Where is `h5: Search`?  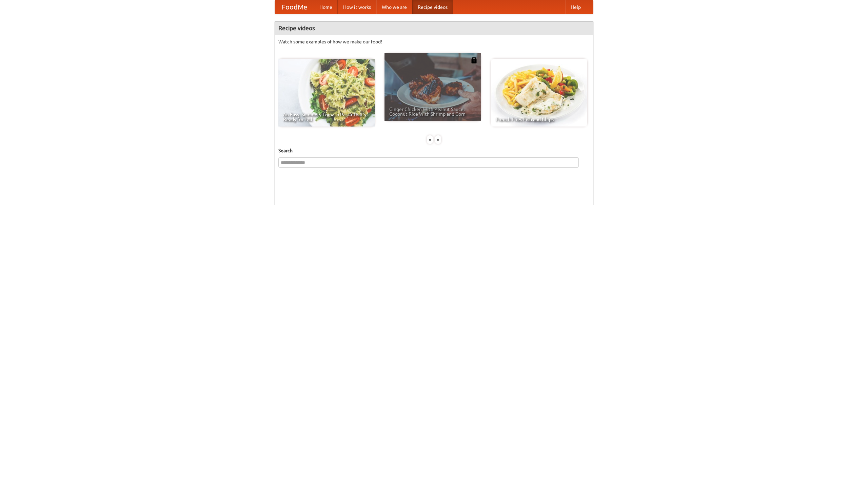
h5: Search is located at coordinates (434, 151).